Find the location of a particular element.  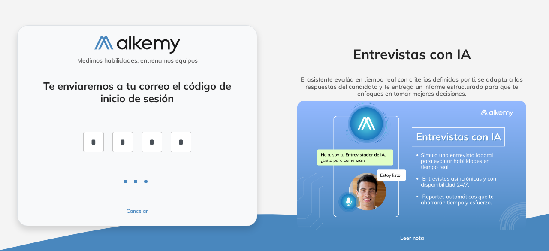

div: Widget de chat is located at coordinates (472, 201).